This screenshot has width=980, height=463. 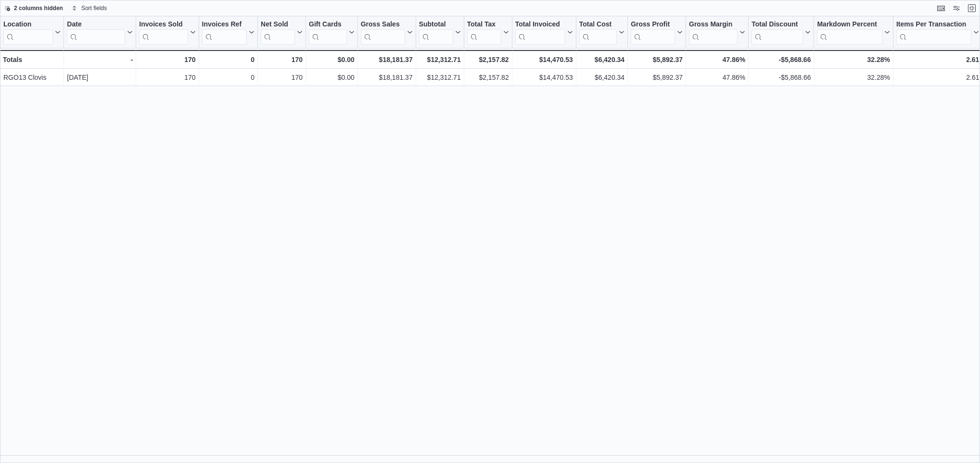 What do you see at coordinates (488, 32) in the screenshot?
I see `button: Total Tax` at bounding box center [488, 32].